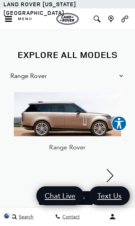  I want to click on img: Range, so click(67, 114).